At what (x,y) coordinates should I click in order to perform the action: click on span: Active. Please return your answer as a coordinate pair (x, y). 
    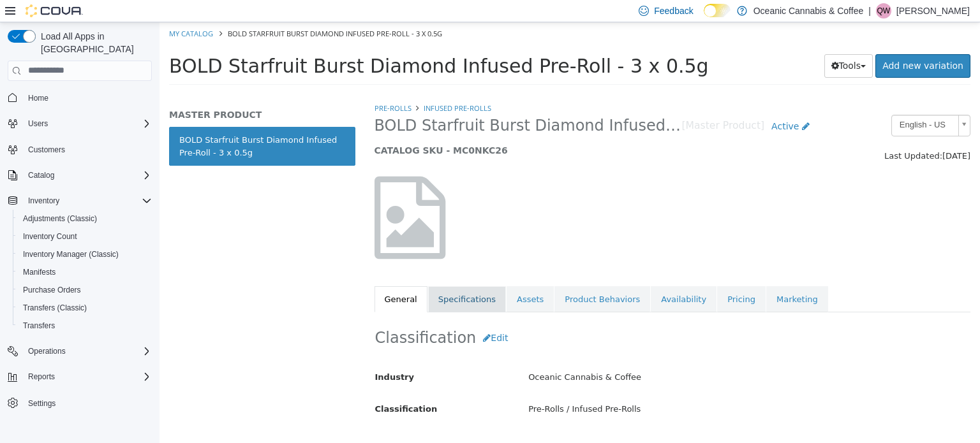
    Looking at the image, I should click on (626, 104).